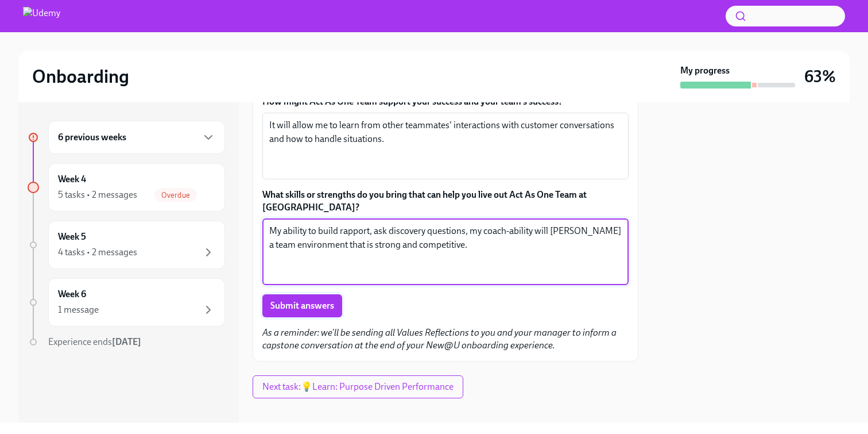 The width and height of the screenshot is (868, 434). What do you see at coordinates (358, 387) in the screenshot?
I see `span: Next task : 💡Learn: Purpose Driven Performance` at bounding box center [358, 387].